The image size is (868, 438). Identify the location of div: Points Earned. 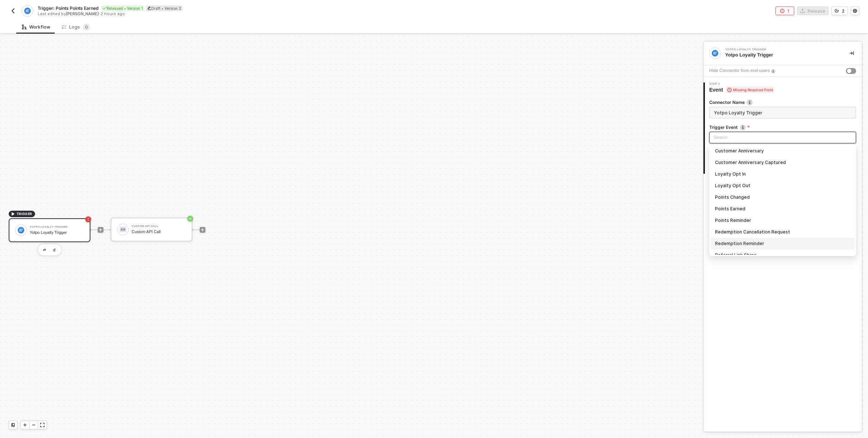
(783, 209).